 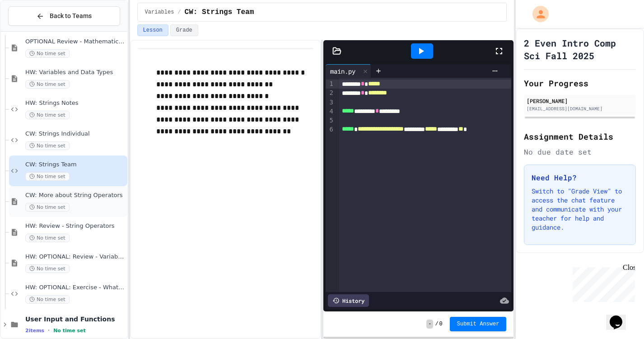 I want to click on div: 2, so click(x=330, y=93).